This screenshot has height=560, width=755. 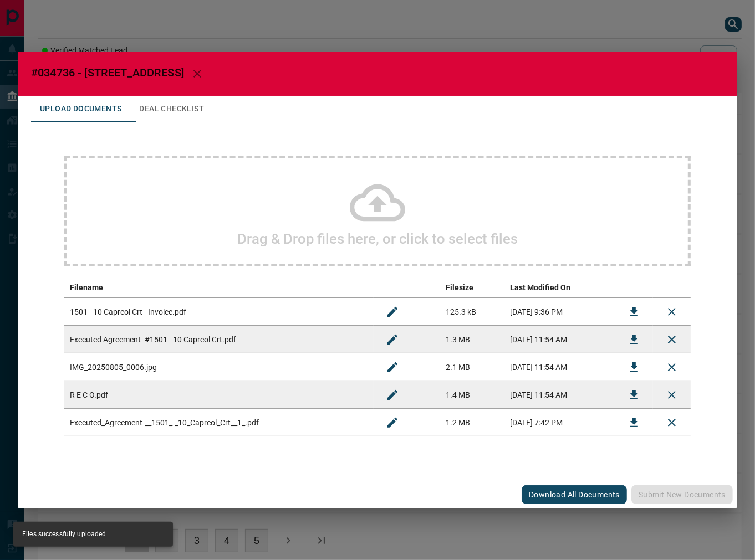 I want to click on td: 1.3 MB, so click(x=472, y=340).